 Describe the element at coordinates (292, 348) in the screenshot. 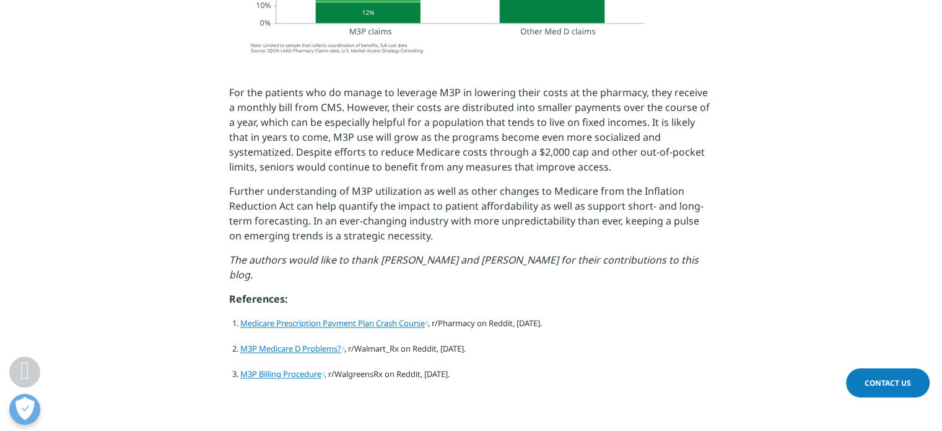

I see `a: M3P Medicare D Problems?` at that location.